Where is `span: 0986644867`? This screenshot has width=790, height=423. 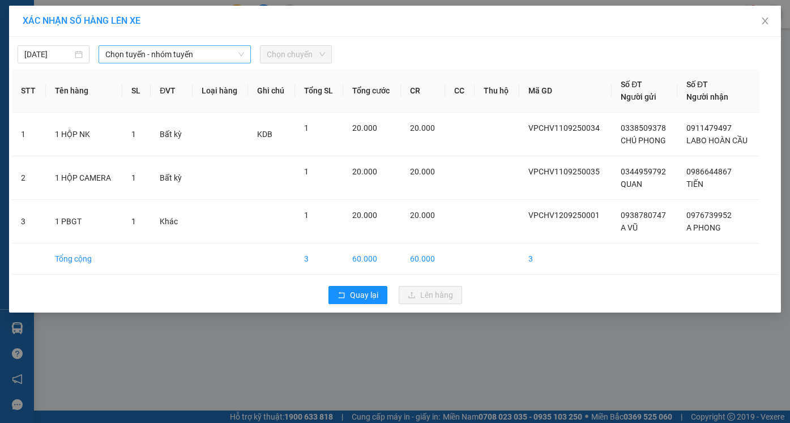
span: 0986644867 is located at coordinates (709, 172).